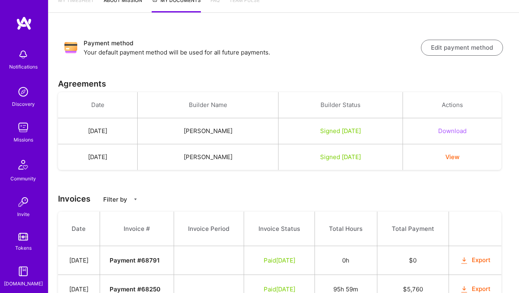 The width and height of the screenshot is (519, 293). Describe the element at coordinates (23, 247) in the screenshot. I see `div: Tokens` at that location.